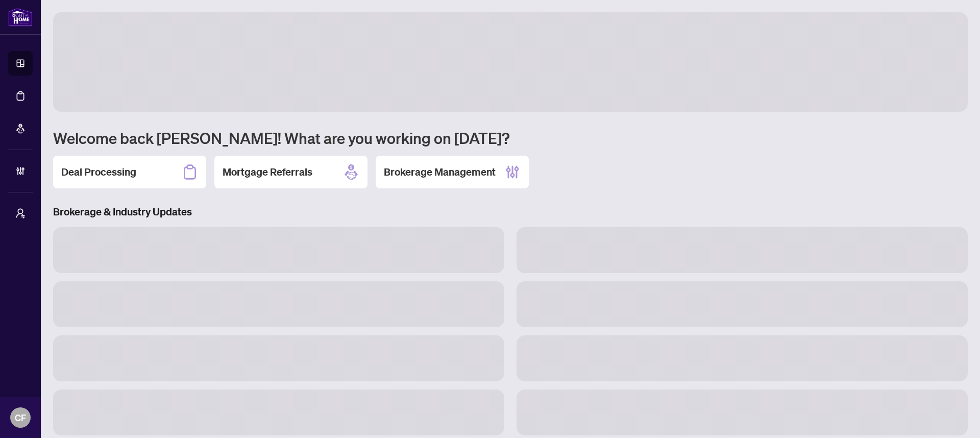  Describe the element at coordinates (439, 172) in the screenshot. I see `h2: Brokerage Management` at that location.